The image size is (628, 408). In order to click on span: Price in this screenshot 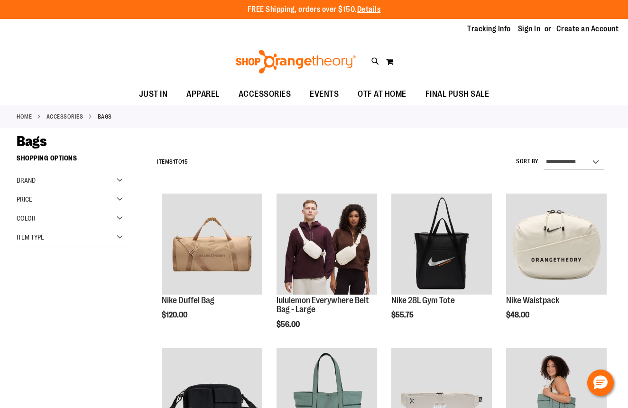, I will do `click(24, 199)`.